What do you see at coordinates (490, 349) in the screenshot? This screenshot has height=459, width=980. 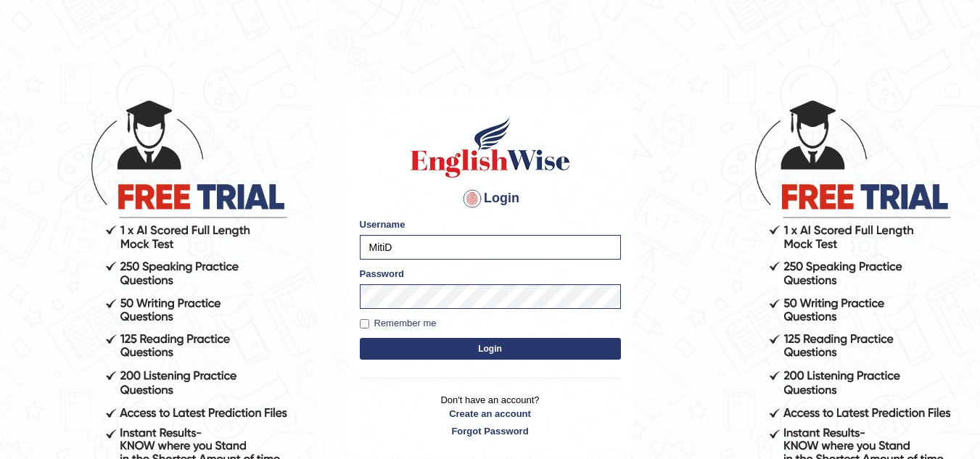 I see `button: Login` at bounding box center [490, 349].